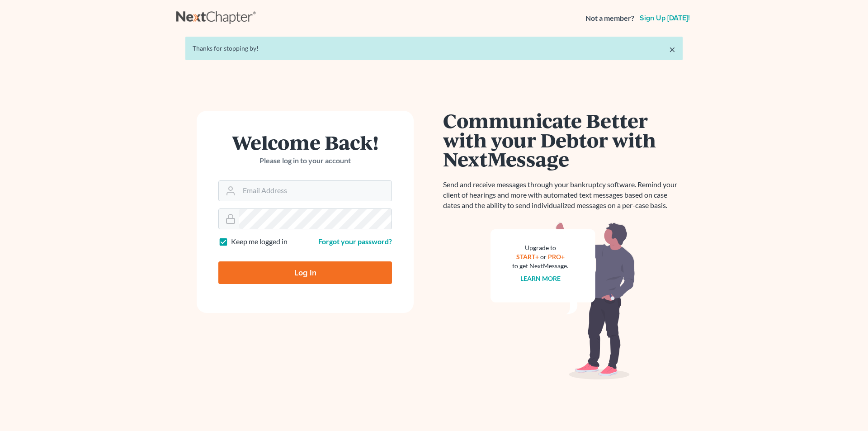 Image resolution: width=868 pixels, height=431 pixels. What do you see at coordinates (540, 248) in the screenshot?
I see `div: Upgrade to` at bounding box center [540, 248].